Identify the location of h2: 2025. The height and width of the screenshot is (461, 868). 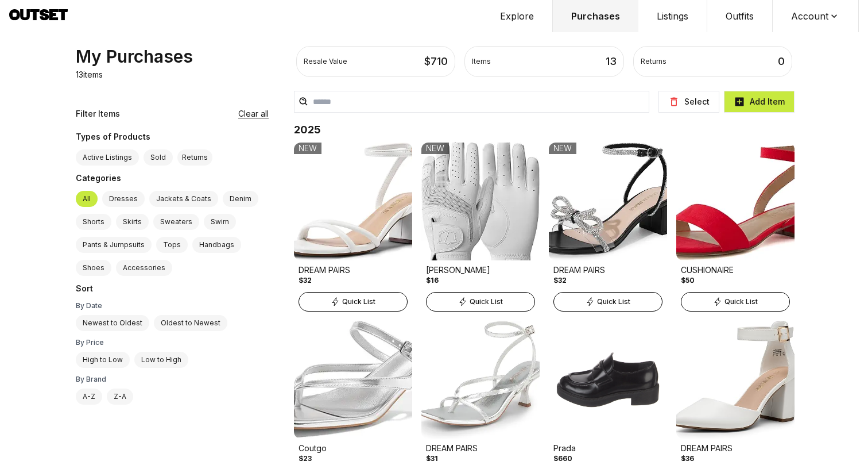
(544, 130).